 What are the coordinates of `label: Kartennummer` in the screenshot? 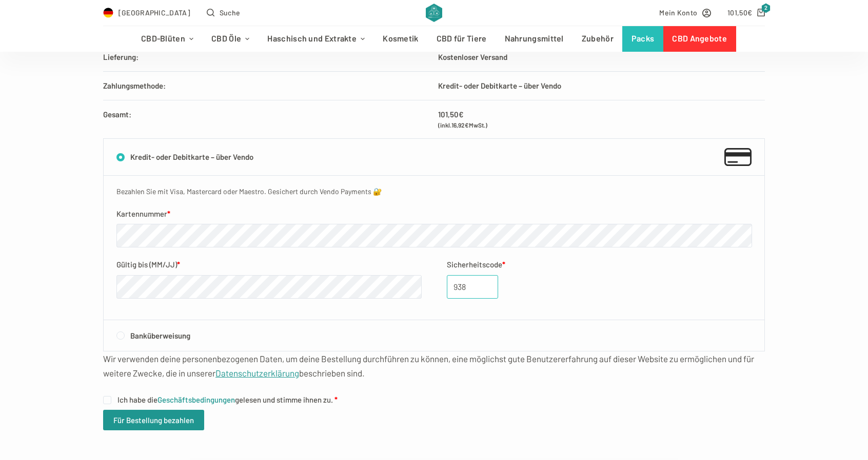 It's located at (434, 214).